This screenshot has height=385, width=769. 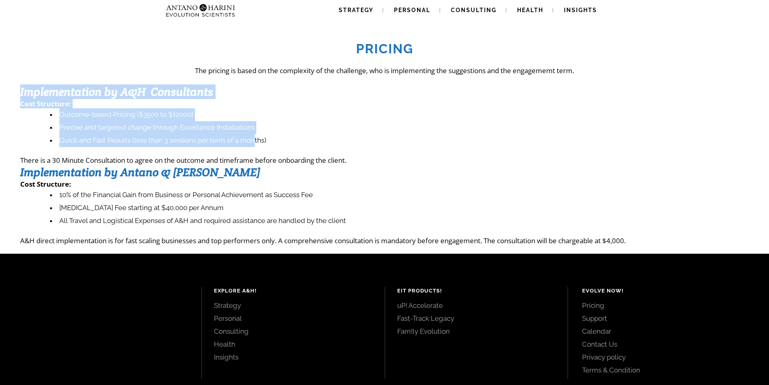 What do you see at coordinates (293, 331) in the screenshot?
I see `a: Consulting` at bounding box center [293, 331].